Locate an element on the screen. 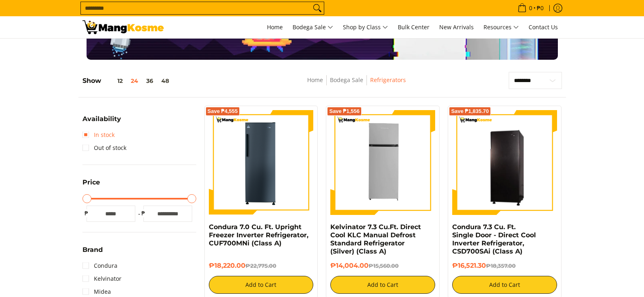 The image size is (644, 297). span: Home is located at coordinates (274, 27).